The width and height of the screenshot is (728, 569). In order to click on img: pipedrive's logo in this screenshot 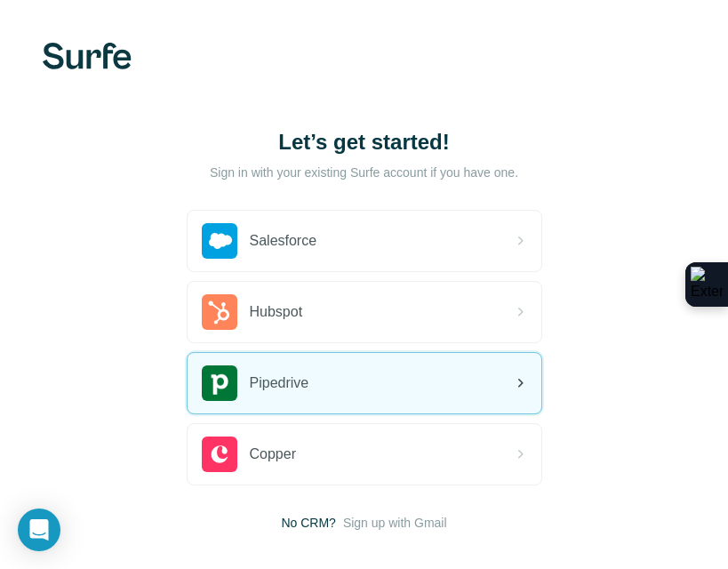, I will do `click(220, 384)`.